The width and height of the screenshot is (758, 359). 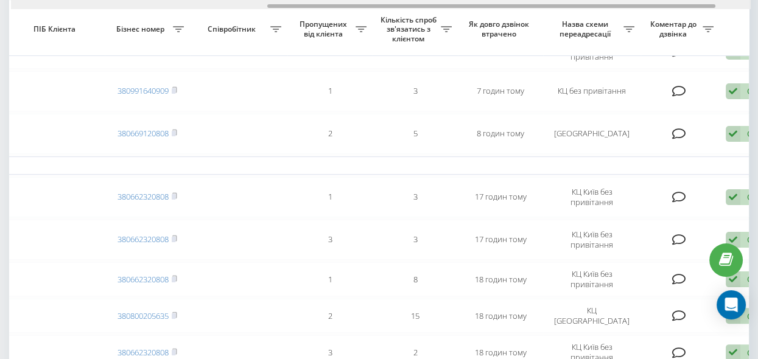 What do you see at coordinates (592, 91) in the screenshot?
I see `td: КЦ без привітання` at bounding box center [592, 91].